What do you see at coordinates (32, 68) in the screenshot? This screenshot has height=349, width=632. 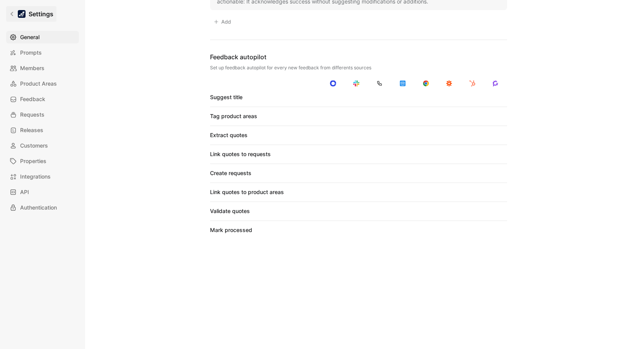 I see `span: Members` at bounding box center [32, 68].